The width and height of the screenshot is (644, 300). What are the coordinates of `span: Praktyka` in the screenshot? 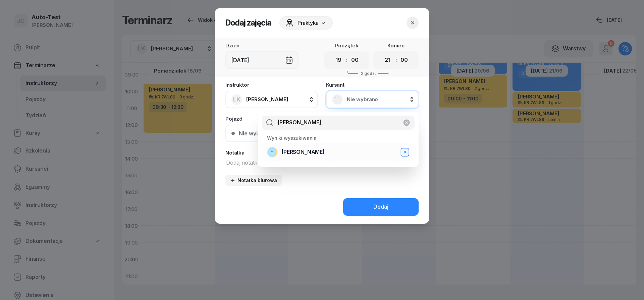 It's located at (308, 23).